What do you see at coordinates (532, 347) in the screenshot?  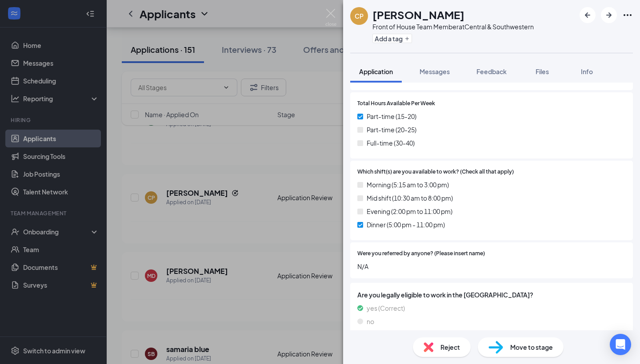 I see `span: Move to stage` at bounding box center [532, 347].